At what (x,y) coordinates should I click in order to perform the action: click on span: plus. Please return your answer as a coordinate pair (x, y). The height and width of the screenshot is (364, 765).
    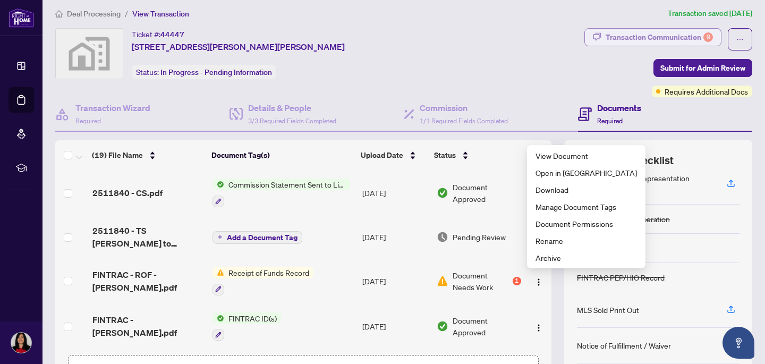
    Looking at the image, I should click on (220, 237).